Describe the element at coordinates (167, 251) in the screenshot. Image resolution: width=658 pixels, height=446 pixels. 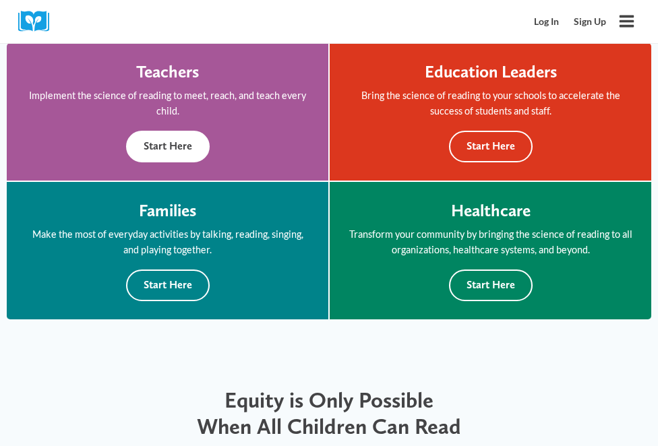
I see `a: Families Make the most of everyday activities by talking, reading, singing, and playing together....` at that location.